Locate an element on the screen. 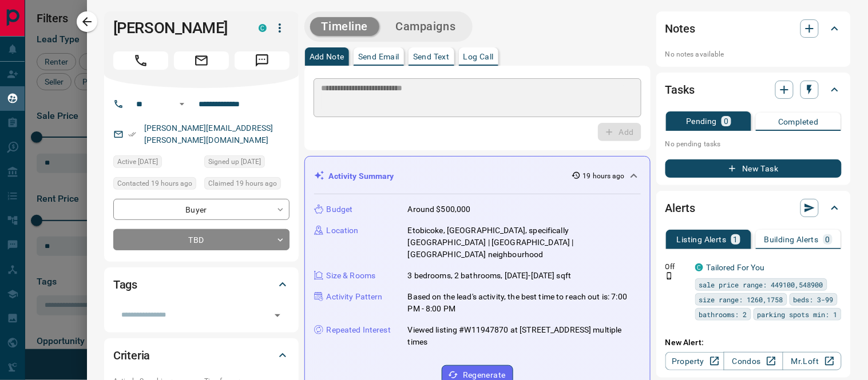 This screenshot has width=868, height=380. div: Criteria is located at coordinates (201, 355).